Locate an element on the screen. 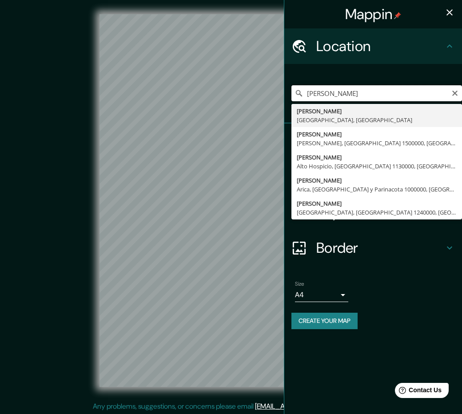  h4: Location is located at coordinates (380, 46).